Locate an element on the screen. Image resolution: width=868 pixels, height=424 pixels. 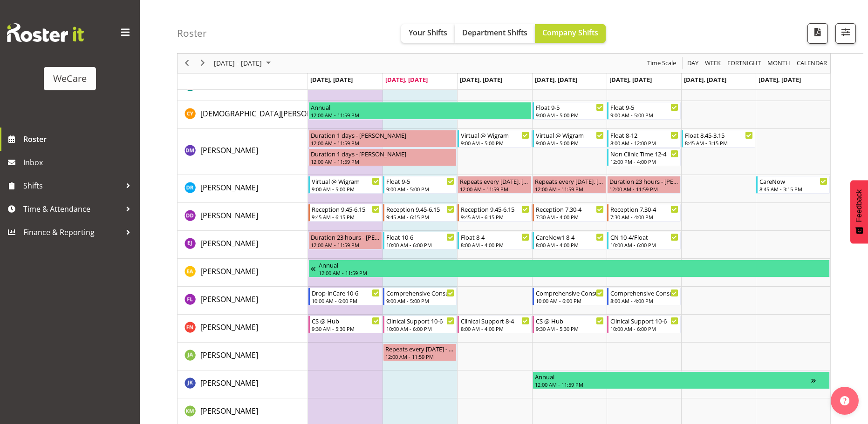
button: Feedback - Show survey is located at coordinates (859, 212).